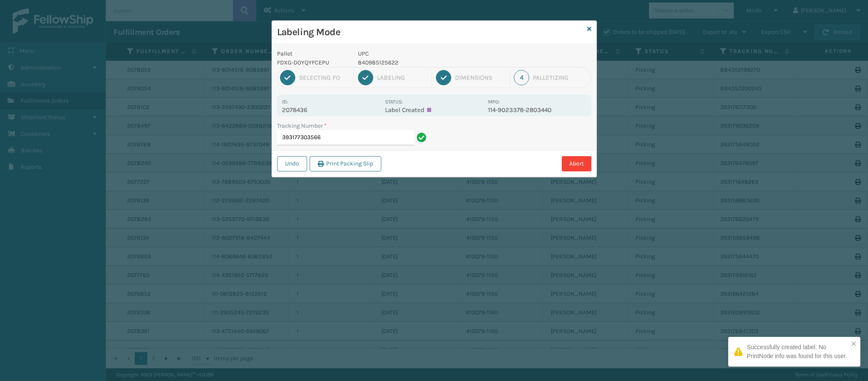  What do you see at coordinates (420, 54) in the screenshot?
I see `p: UPC` at bounding box center [420, 54].